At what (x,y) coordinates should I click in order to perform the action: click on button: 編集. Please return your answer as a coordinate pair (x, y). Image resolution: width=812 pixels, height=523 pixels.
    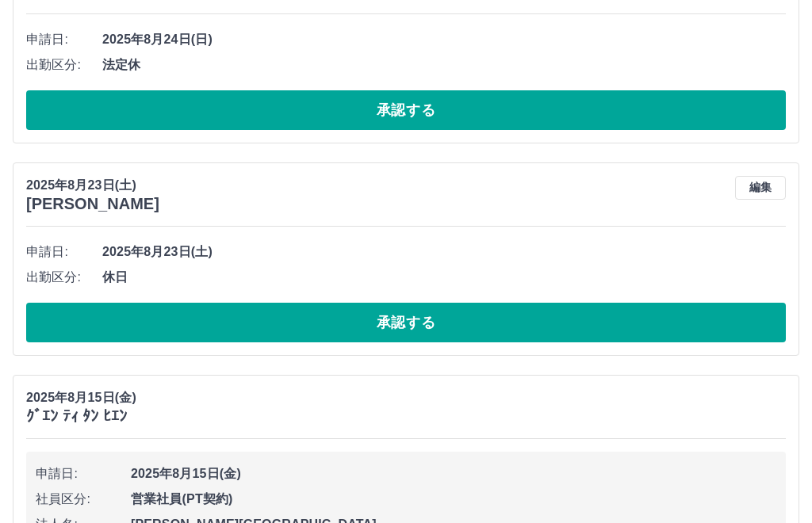
    Looking at the image, I should click on (761, 187).